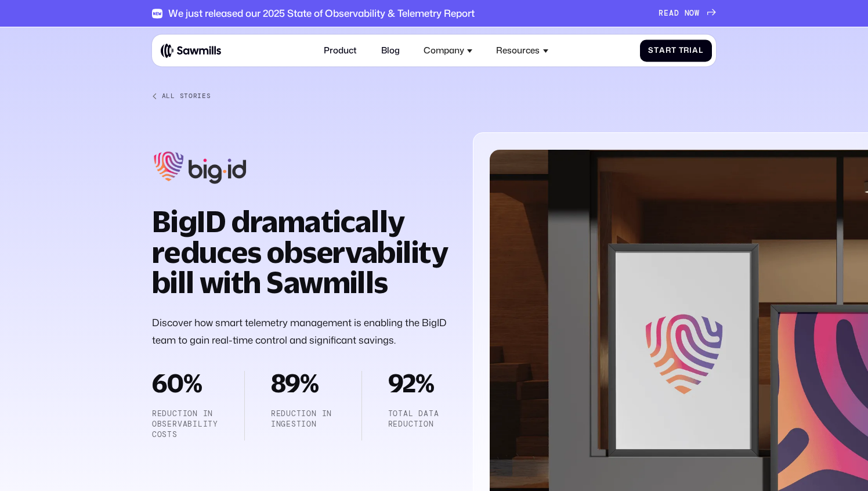 The width and height of the screenshot is (868, 491). I want to click on span: D, so click(676, 14).